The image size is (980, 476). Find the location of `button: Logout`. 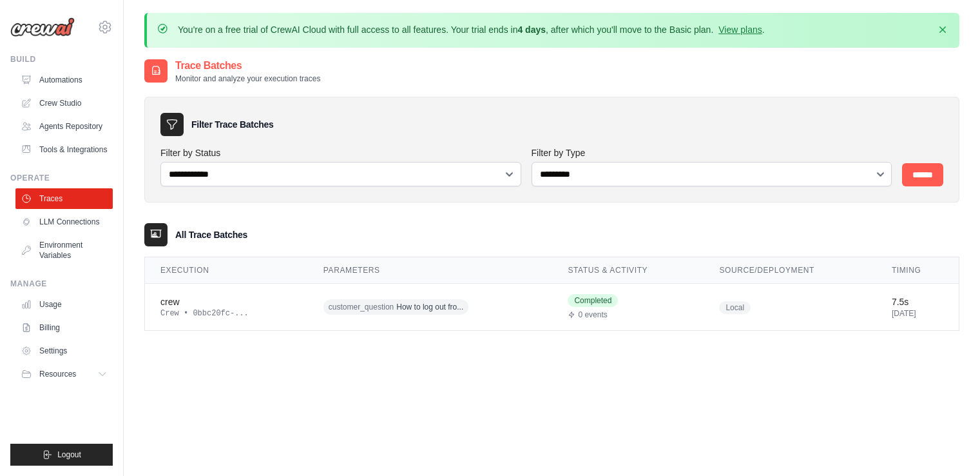

button: Logout is located at coordinates (62, 455).